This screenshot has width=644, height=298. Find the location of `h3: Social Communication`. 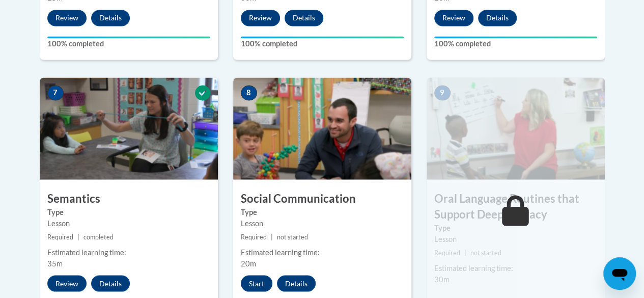

h3: Social Communication is located at coordinates (322, 198).